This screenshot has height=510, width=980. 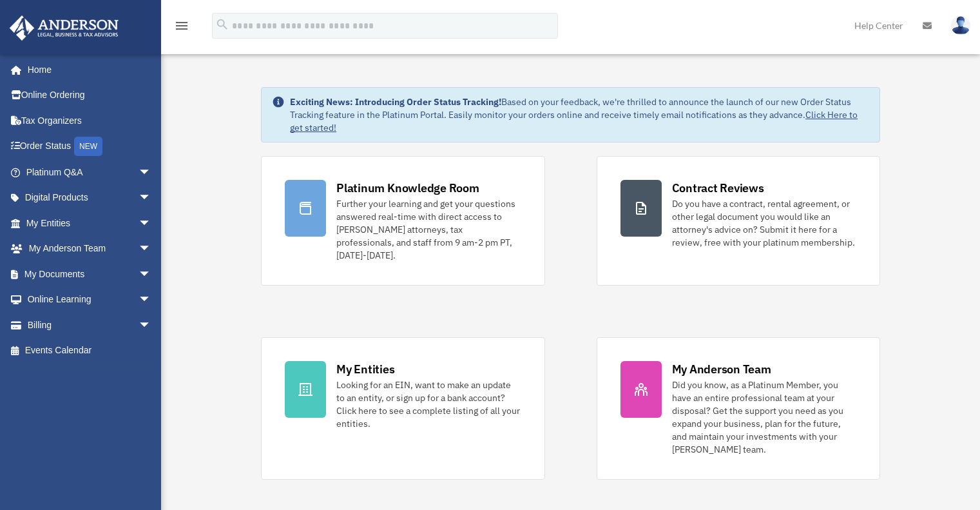 What do you see at coordinates (63, 28) in the screenshot?
I see `img: Anderson Advisors Platinum Portal` at bounding box center [63, 28].